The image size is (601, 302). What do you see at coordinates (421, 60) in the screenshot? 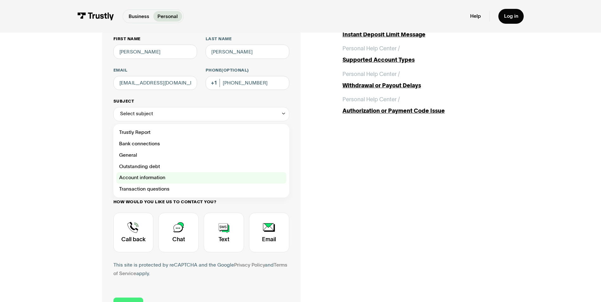
I see `div: Supported Account Types` at bounding box center [421, 60].